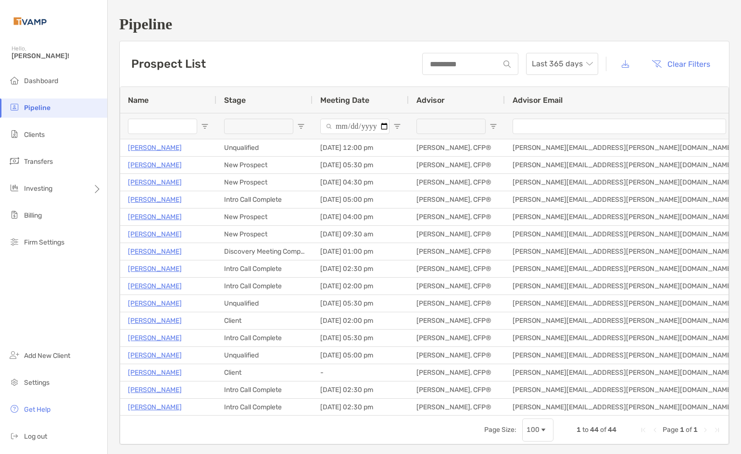 This screenshot has height=454, width=741. Describe the element at coordinates (585, 430) in the screenshot. I see `span: to` at that location.